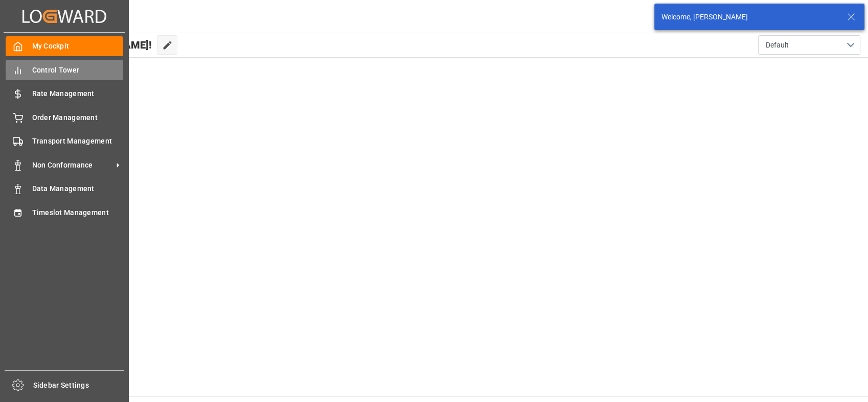 This screenshot has width=868, height=402. What do you see at coordinates (77, 141) in the screenshot?
I see `span: Transport Management` at bounding box center [77, 141].